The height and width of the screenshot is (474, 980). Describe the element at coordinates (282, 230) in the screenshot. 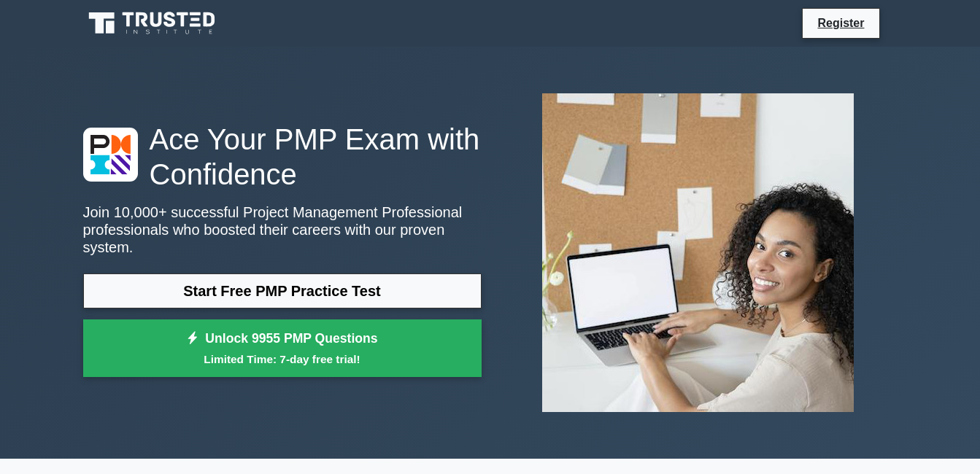

I see `p: Join 10,000+ successful Project Management Professional professionals who boosted their careers w...` at that location.